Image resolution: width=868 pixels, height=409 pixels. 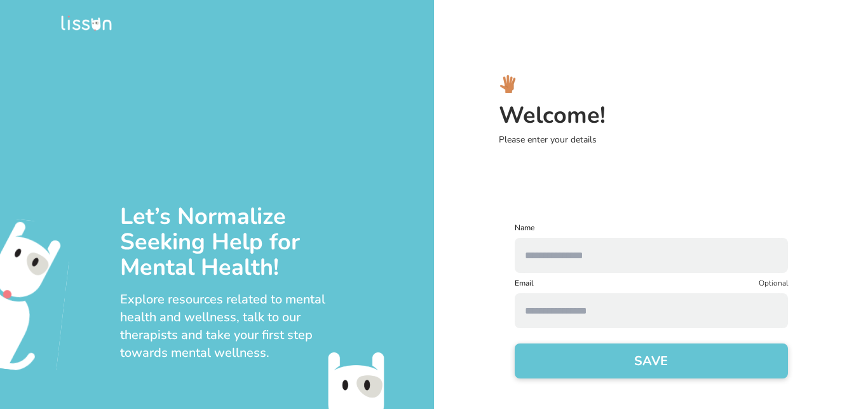 What do you see at coordinates (238, 242) in the screenshot?
I see `div: Let’s Normalize Seeking Help for Mental Health!` at bounding box center [238, 242].